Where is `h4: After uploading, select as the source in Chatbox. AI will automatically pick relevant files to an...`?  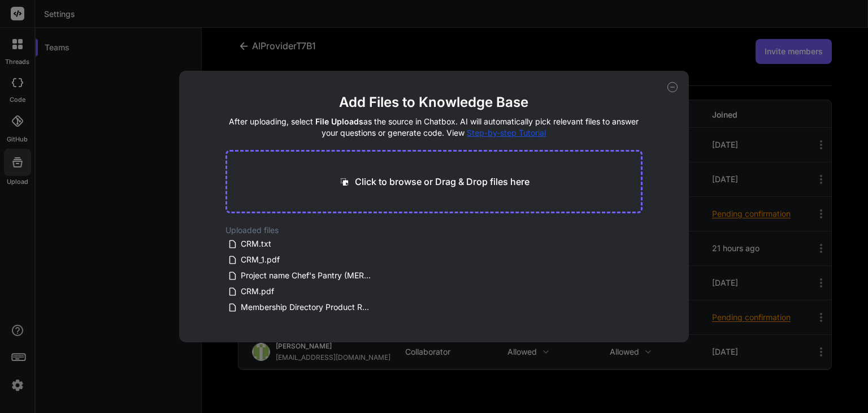 h4: After uploading, select as the source in Chatbox. AI will automatically pick relevant files to an... is located at coordinates (434, 127).